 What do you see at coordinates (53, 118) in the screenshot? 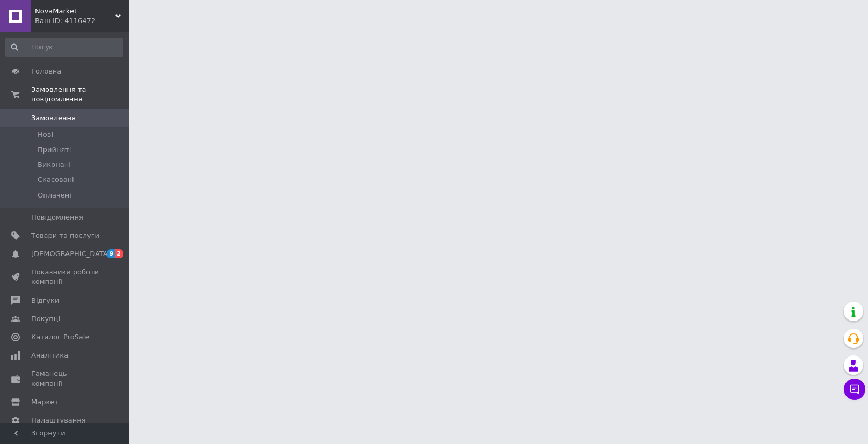
I see `span: Замовлення` at bounding box center [53, 118].